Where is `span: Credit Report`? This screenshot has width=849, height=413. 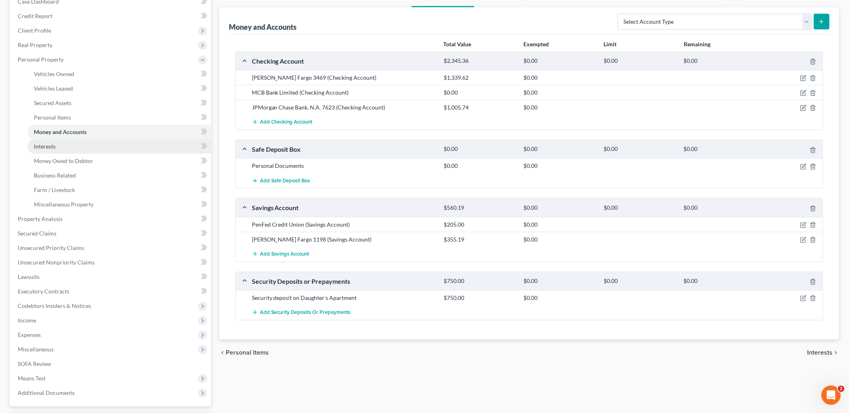
span: Credit Report is located at coordinates (35, 16).